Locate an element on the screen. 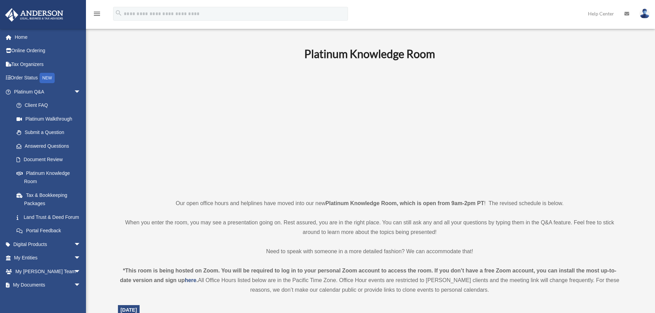 This screenshot has height=313, width=655. img: Anderson Advisors Platinum Portal is located at coordinates (34, 15).